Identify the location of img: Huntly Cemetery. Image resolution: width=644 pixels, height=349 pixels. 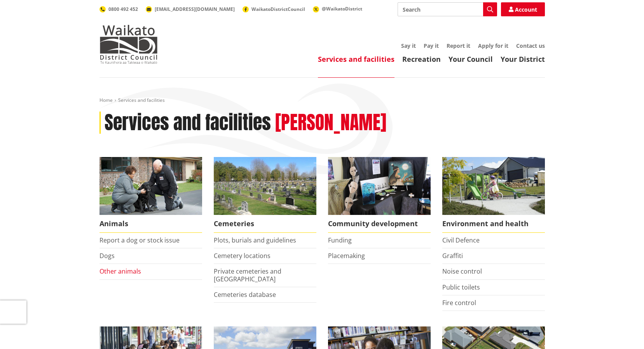
(265, 186).